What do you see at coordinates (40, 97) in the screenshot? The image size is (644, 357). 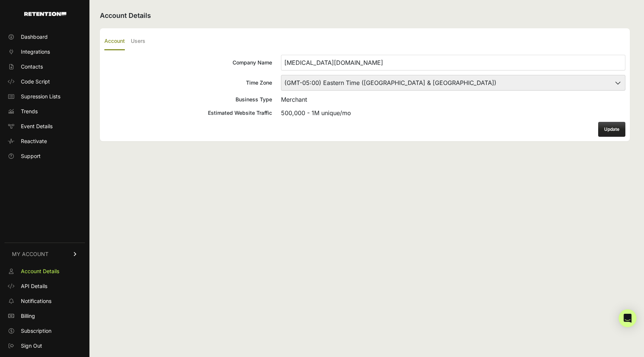 I see `span: Supression Lists` at bounding box center [40, 97].